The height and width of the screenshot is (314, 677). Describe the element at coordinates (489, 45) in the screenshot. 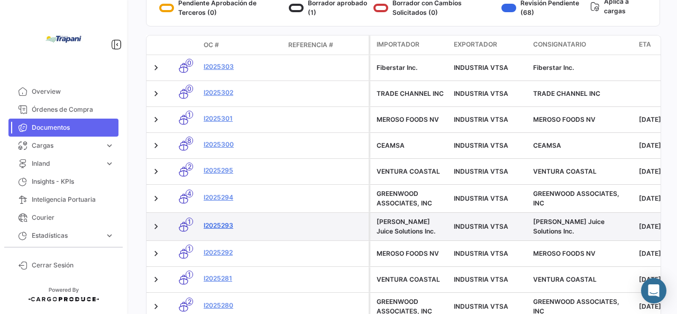

I see `datatable-header-cell: Exportador` at that location.